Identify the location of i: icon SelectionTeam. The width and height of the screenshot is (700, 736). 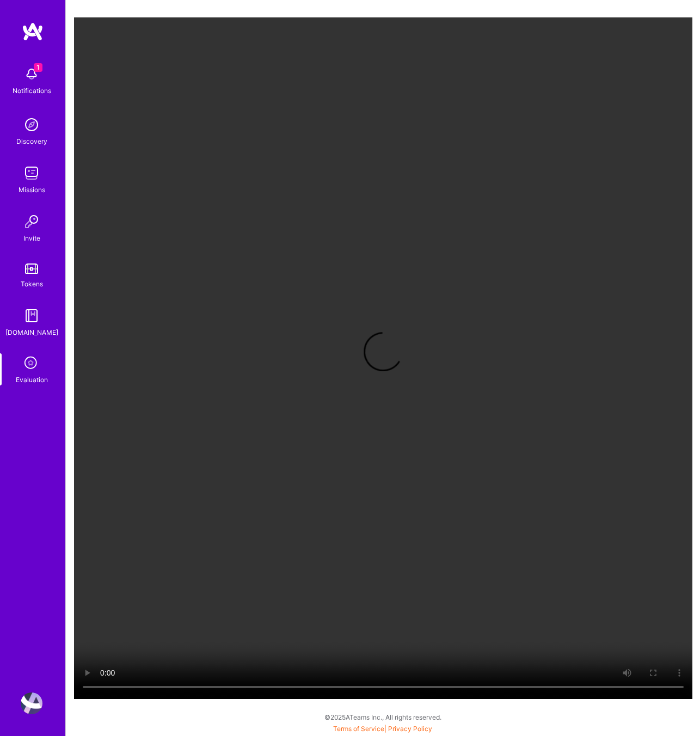
(32, 364).